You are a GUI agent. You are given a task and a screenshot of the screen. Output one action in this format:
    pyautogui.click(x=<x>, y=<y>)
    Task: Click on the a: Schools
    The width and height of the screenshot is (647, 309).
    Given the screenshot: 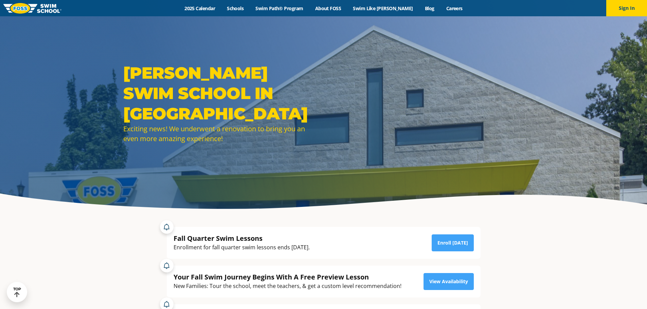 What is the action you would take?
    pyautogui.click(x=235, y=8)
    